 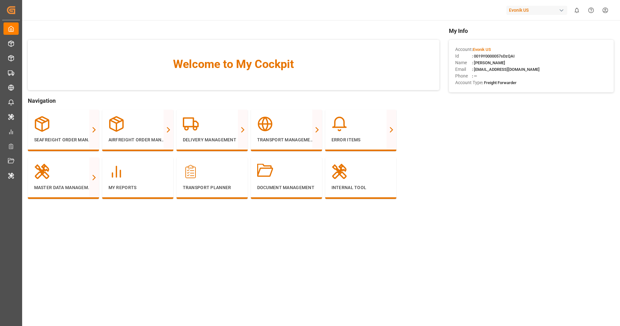 I want to click on p: Internal Tool, so click(x=361, y=188).